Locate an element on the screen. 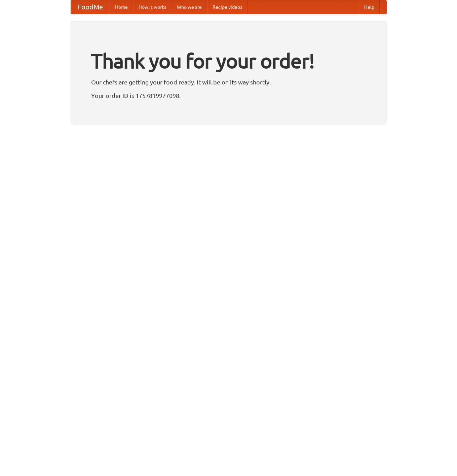  p: Our chefs are getting your food ready. It will be on its way shortly. is located at coordinates (229, 82).